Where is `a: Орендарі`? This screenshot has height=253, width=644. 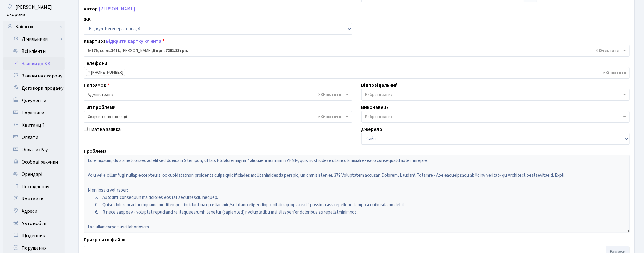 a: Орендарі is located at coordinates (34, 174).